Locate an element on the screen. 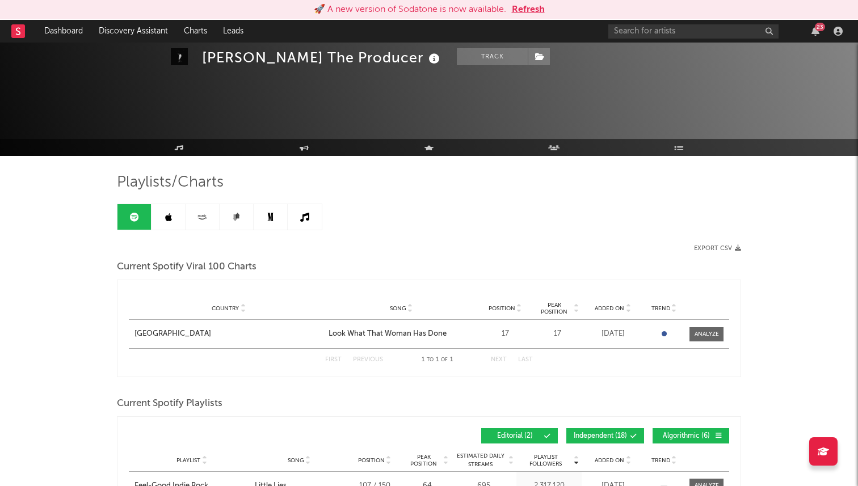 This screenshot has height=486, width=858. div: 🚀 A new version of Sodatone is now available. is located at coordinates (410, 10).